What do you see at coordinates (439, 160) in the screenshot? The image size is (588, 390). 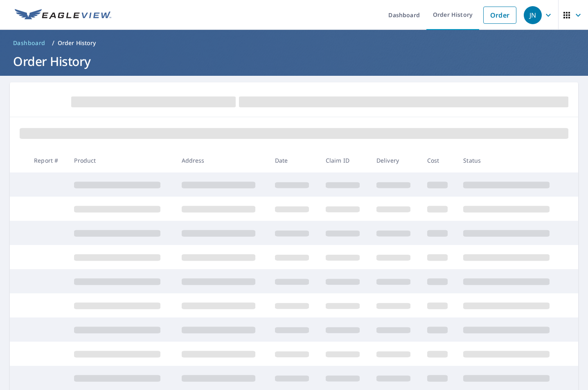 I see `th: Cost` at bounding box center [439, 160].